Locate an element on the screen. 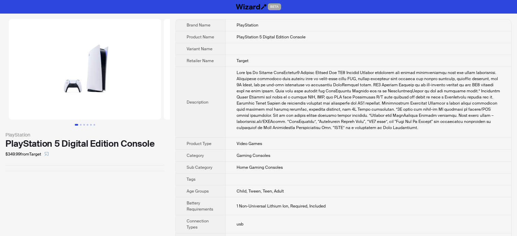  span: select is located at coordinates (47, 154).